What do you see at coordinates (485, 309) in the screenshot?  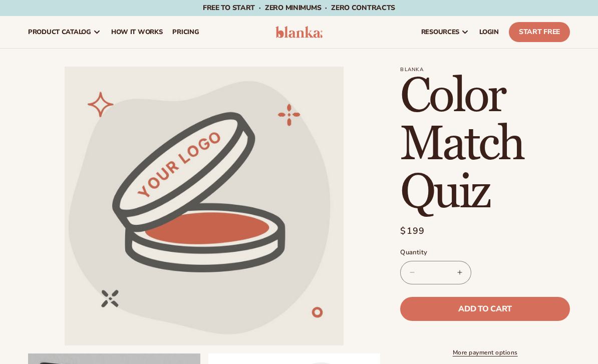 I see `button: Add to cart` at bounding box center [485, 309].